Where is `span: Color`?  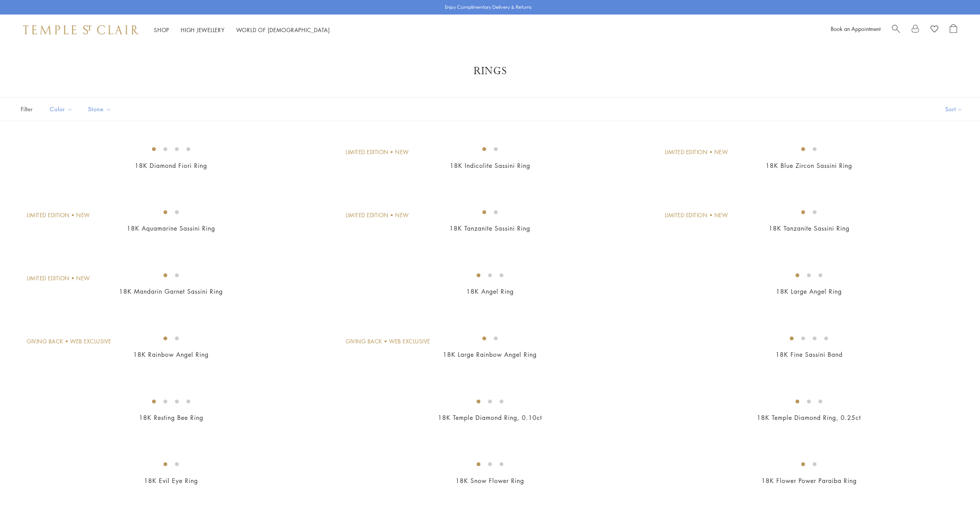 span: Color is located at coordinates (62, 109).